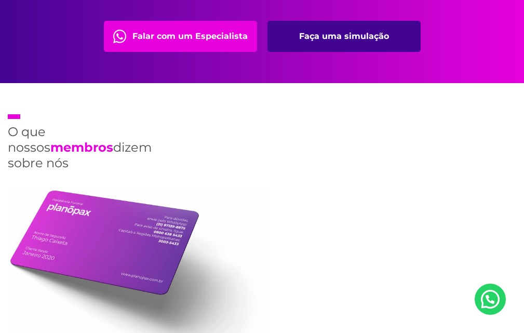  I want to click on strong: membros, so click(82, 147).